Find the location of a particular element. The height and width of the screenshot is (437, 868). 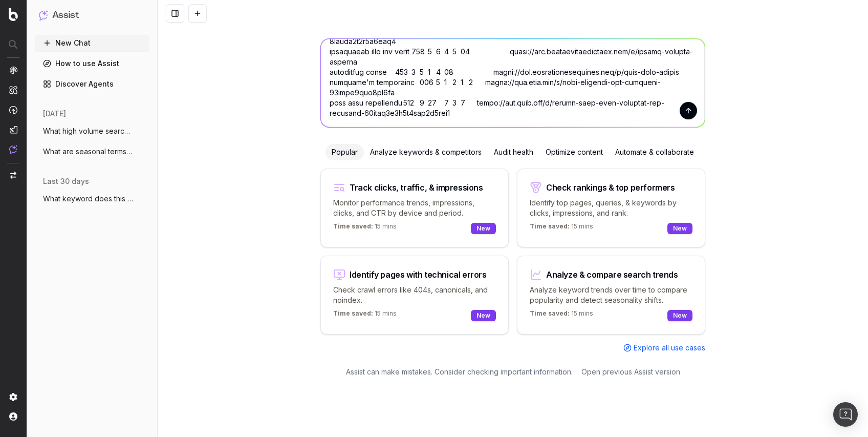

button: New Chat is located at coordinates (92, 43).